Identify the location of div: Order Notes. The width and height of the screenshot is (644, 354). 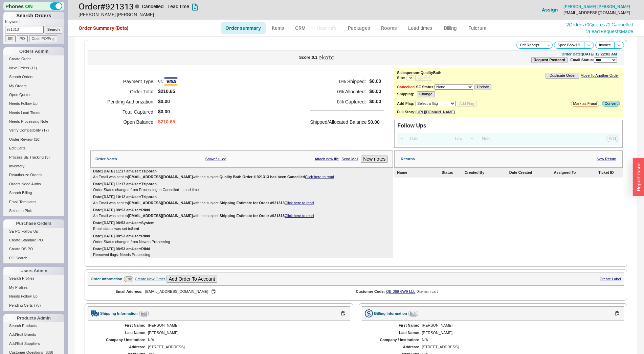
(106, 159).